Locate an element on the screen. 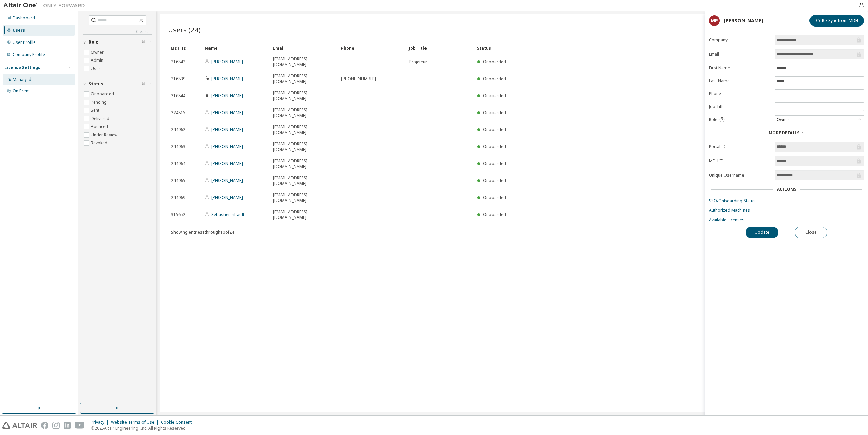  label: Company is located at coordinates (740, 40).